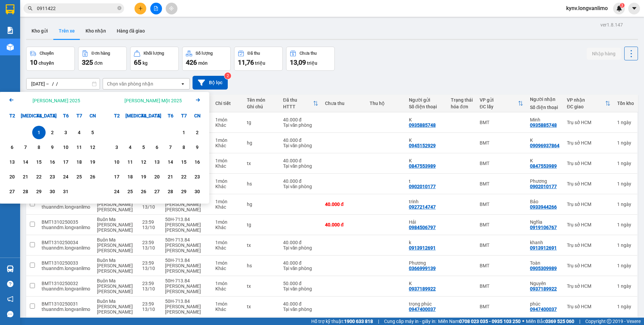 The image size is (644, 325). What do you see at coordinates (261, 100) in the screenshot?
I see `div: Tên món` at bounding box center [261, 100].